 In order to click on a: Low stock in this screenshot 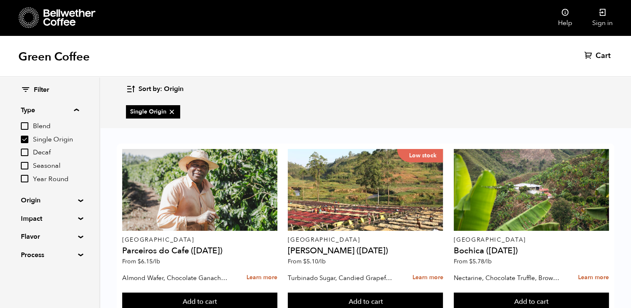, I will do `click(365, 190)`.